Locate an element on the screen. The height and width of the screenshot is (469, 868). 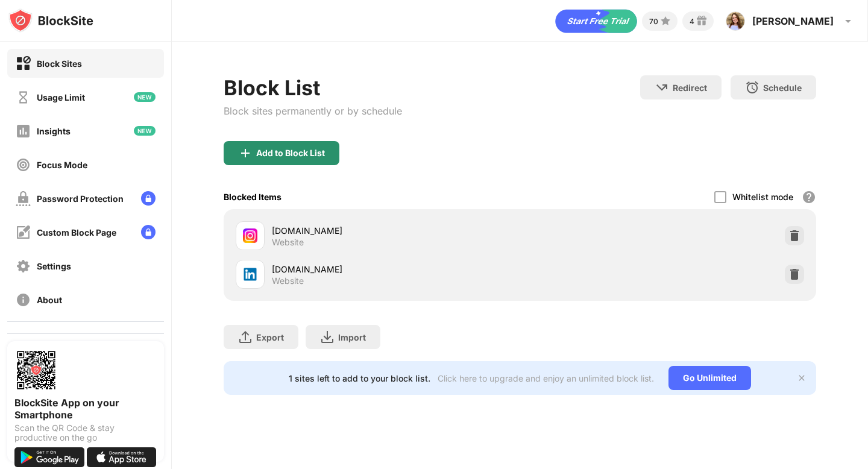
img: options-page-qr-code.png is located at coordinates (36, 370).